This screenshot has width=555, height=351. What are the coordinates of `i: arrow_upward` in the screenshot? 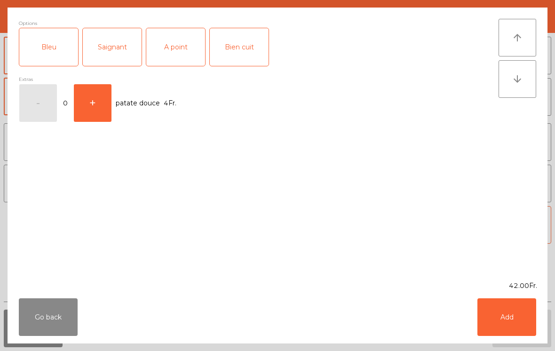 It's located at (517, 38).